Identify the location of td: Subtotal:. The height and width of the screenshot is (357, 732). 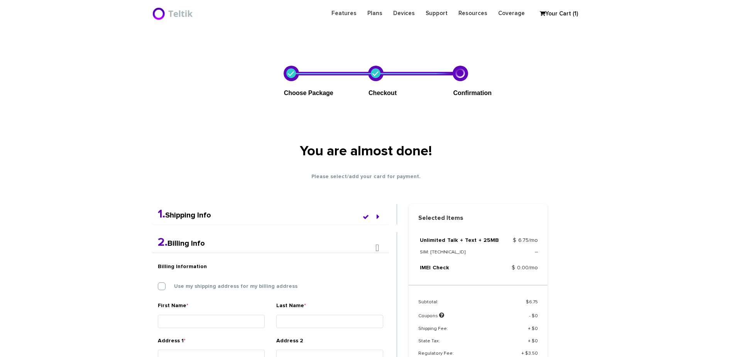
(459, 305).